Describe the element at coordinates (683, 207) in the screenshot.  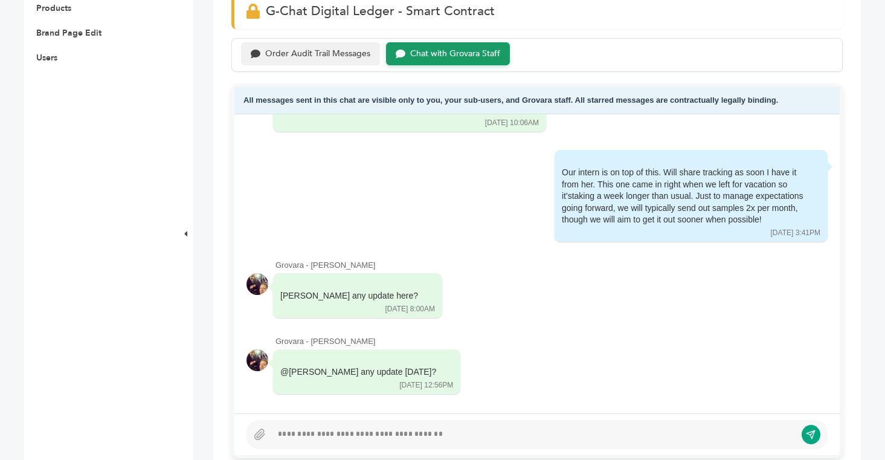
I see `span: taking a week longer than usual. Just to manage expectations going forward, we will typically sen...` at that location.